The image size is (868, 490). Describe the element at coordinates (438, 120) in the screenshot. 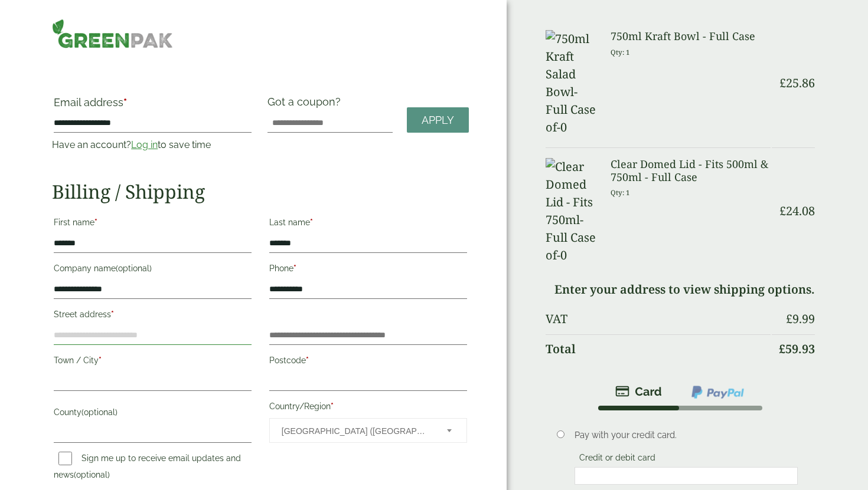

I see `a: Apply` at that location.